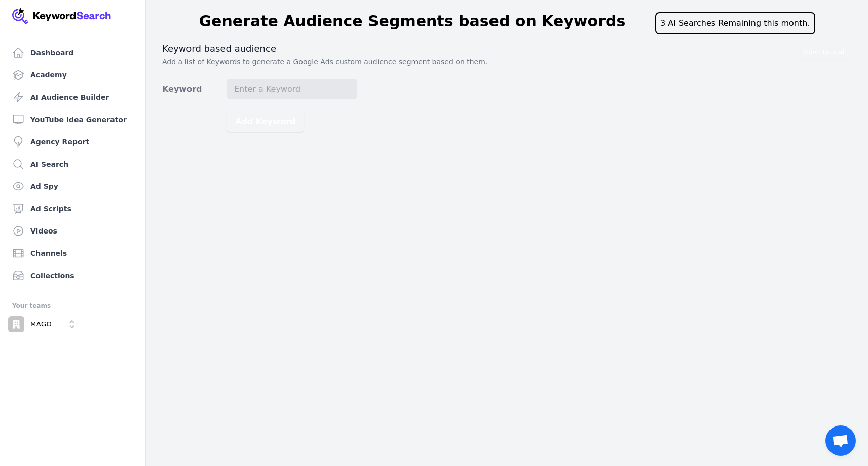 The height and width of the screenshot is (466, 868). Describe the element at coordinates (73, 209) in the screenshot. I see `a: Ad Scripts` at that location.